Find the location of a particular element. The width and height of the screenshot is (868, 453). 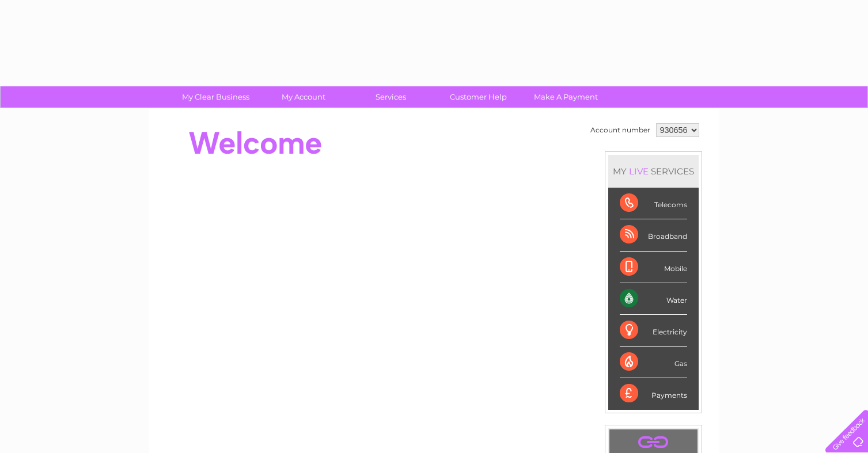

div: Mobile is located at coordinates (653, 267).